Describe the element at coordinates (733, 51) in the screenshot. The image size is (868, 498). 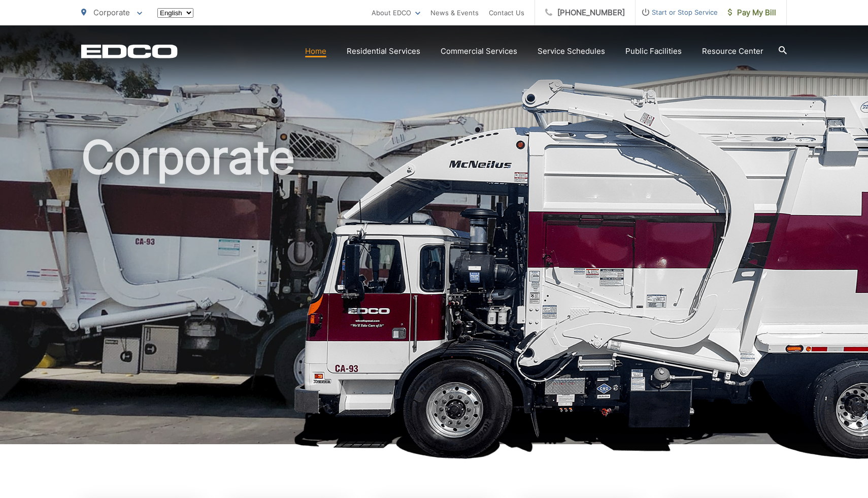
I see `a: Resource Center` at that location.